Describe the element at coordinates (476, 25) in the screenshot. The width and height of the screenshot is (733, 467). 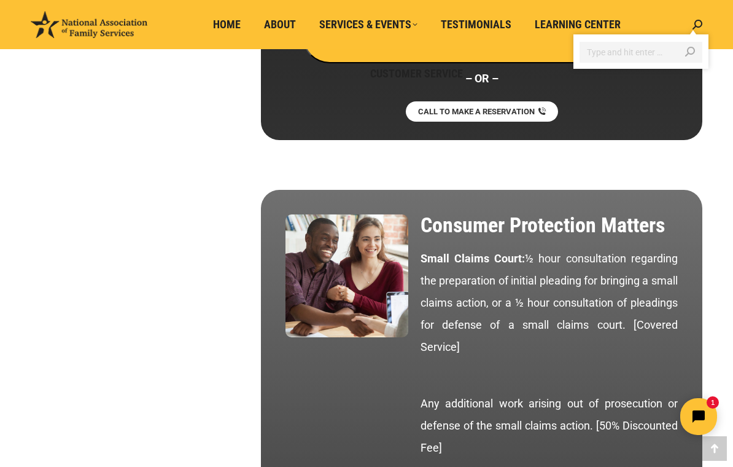
I see `span: Testimonials` at that location.